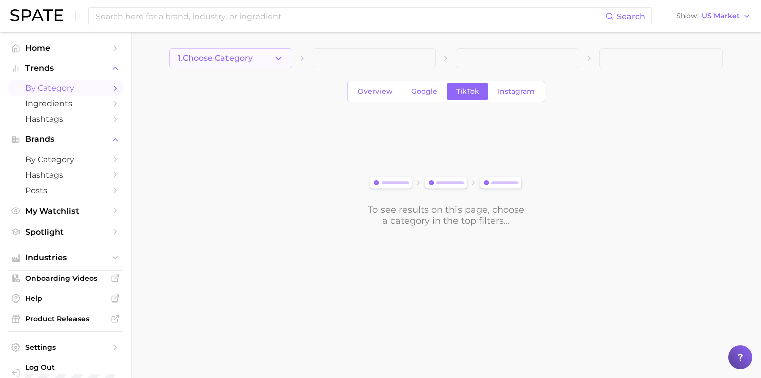 The height and width of the screenshot is (378, 761). I want to click on img: SPATE, so click(37, 15).